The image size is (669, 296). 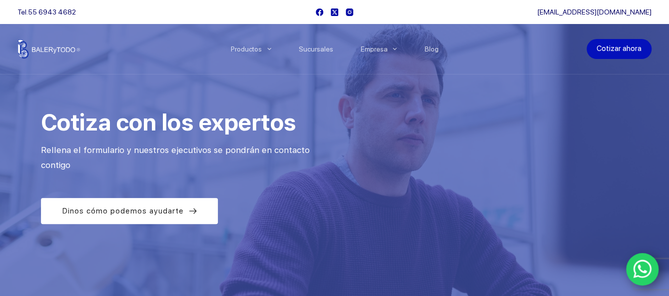 I want to click on a: 55 6943 4682, so click(x=52, y=12).